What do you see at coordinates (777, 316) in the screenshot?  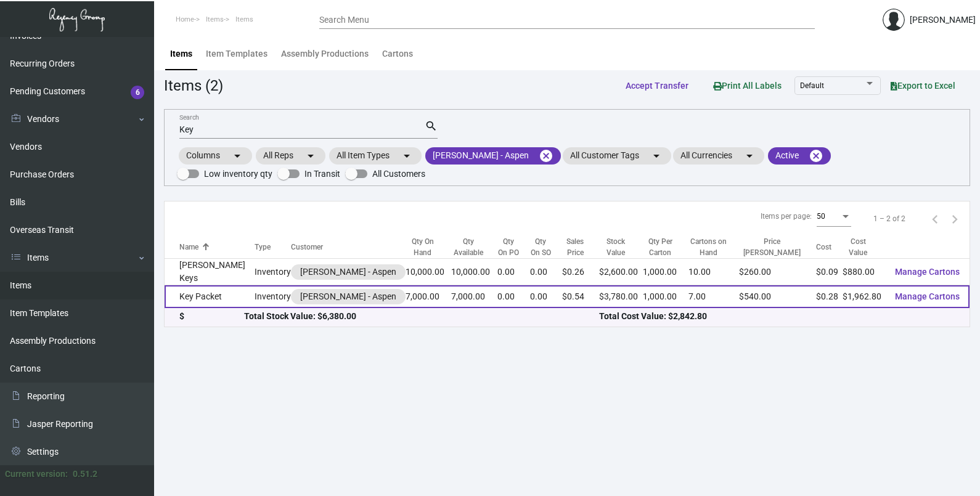 I see `div: Total Cost Value: $2,842.80` at bounding box center [777, 316].